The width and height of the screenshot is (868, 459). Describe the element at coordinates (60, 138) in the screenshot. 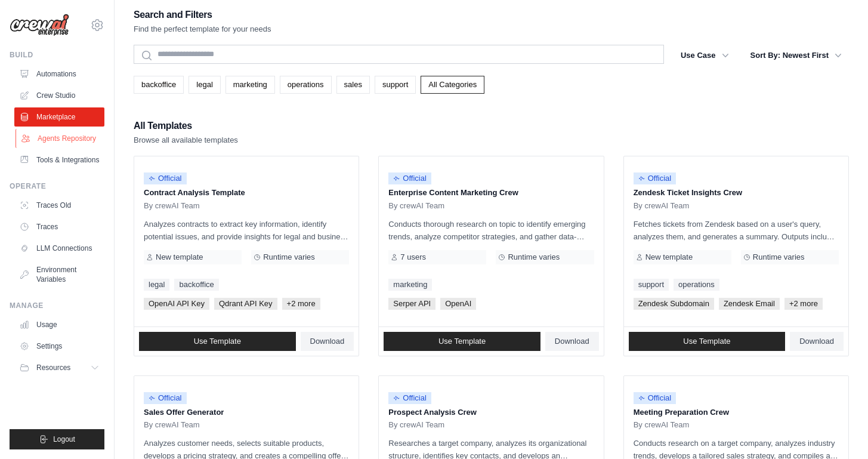

I see `a: Agents Repository` at that location.